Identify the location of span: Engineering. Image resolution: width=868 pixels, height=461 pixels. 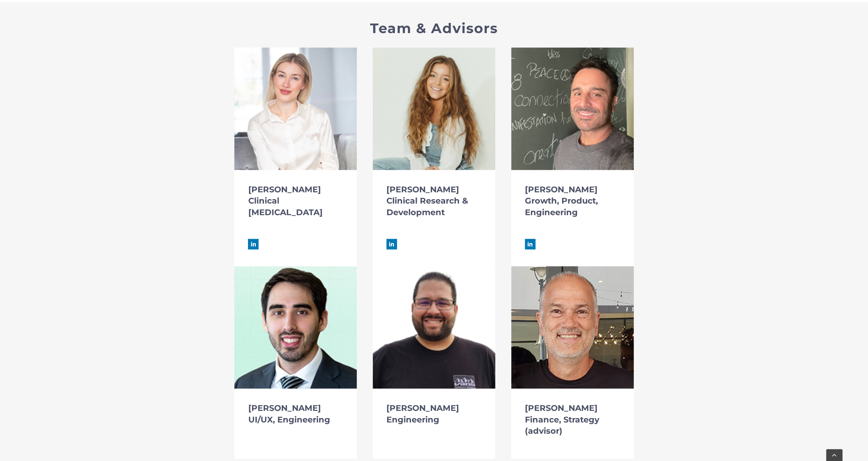
(434, 420).